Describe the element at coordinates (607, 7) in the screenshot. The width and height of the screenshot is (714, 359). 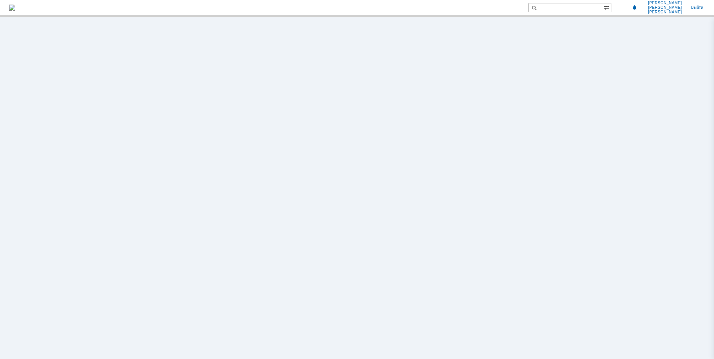
I see `span: Расширенный поиск` at that location.